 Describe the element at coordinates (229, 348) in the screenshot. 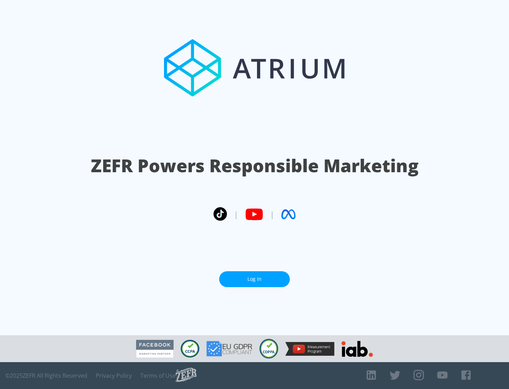

I see `img: GDPR Compliant` at that location.